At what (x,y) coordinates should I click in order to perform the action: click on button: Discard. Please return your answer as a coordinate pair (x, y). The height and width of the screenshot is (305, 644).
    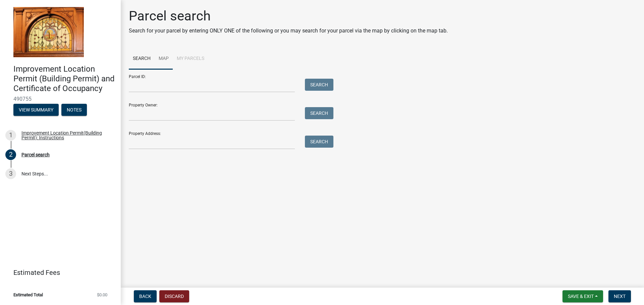
    Looking at the image, I should click on (174, 296).